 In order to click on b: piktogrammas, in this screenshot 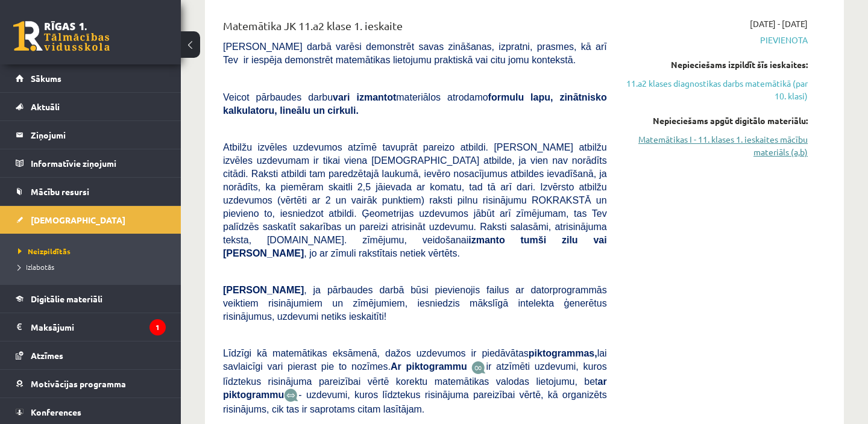, I will do `click(563, 353)`.